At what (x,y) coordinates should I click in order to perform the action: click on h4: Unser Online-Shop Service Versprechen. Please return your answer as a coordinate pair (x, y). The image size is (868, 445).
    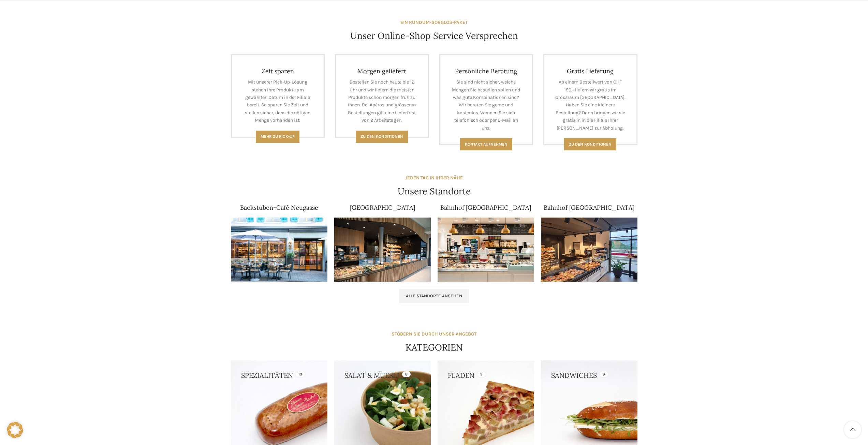
    Looking at the image, I should click on (434, 36).